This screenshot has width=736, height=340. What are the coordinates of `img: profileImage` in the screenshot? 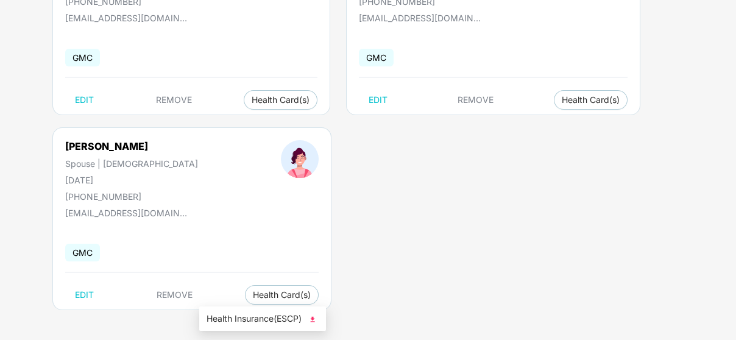 It's located at (300, 159).